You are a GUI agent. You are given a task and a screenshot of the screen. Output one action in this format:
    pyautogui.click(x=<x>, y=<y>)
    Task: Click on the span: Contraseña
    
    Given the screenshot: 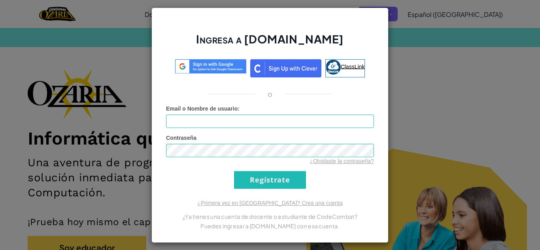 What is the action you would take?
    pyautogui.click(x=181, y=138)
    